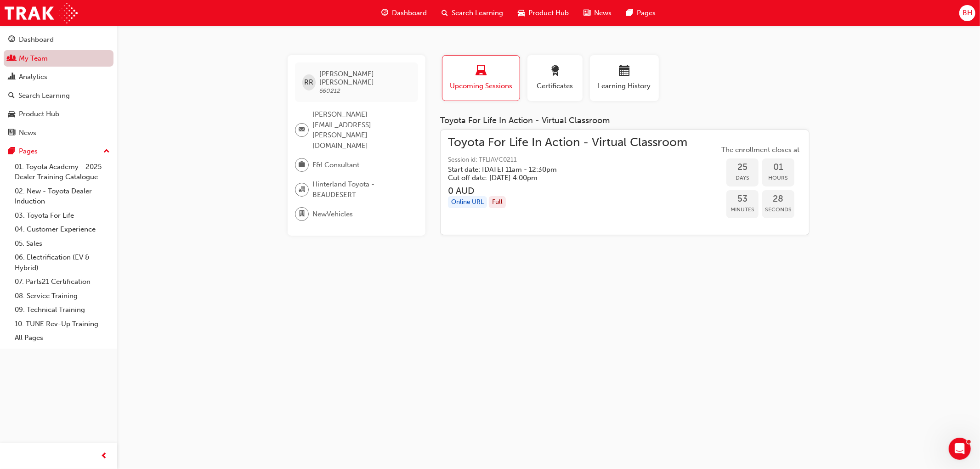 The height and width of the screenshot is (469, 980). Describe the element at coordinates (543, 13) in the screenshot. I see `a: car-iconProduct Hub` at that location.